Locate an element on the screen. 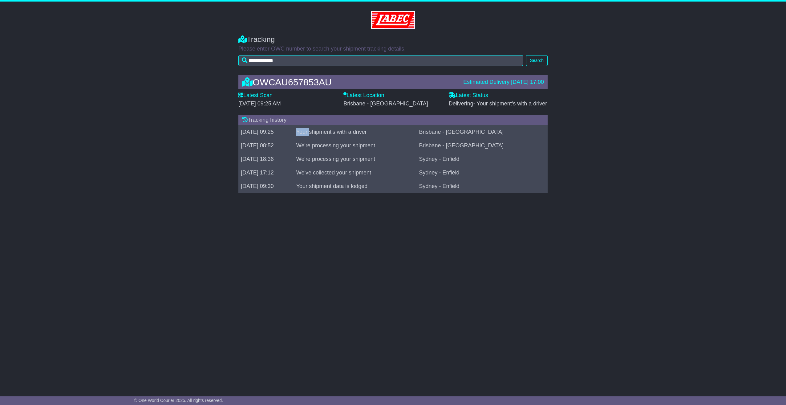 Image resolution: width=786 pixels, height=405 pixels. label: Latest Status is located at coordinates (469, 96).